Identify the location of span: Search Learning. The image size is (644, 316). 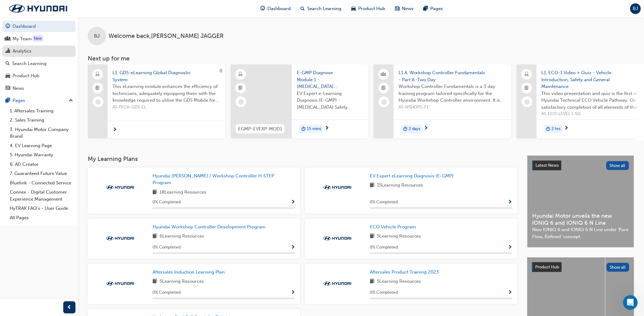
(325, 9).